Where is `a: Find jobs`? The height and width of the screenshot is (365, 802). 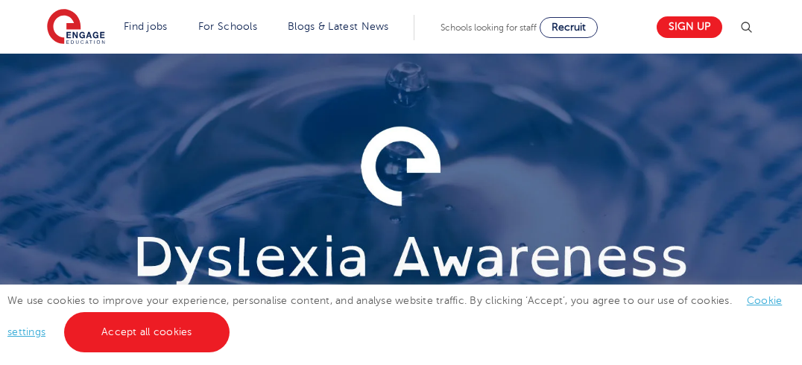 a: Find jobs is located at coordinates (145, 26).